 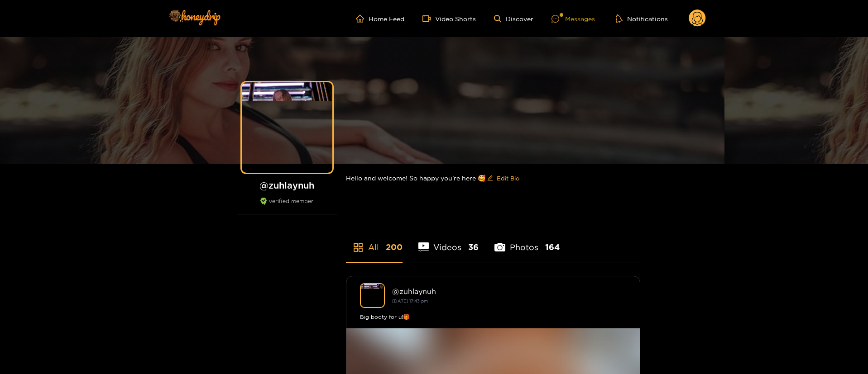 I want to click on button: Notifications, so click(x=642, y=19).